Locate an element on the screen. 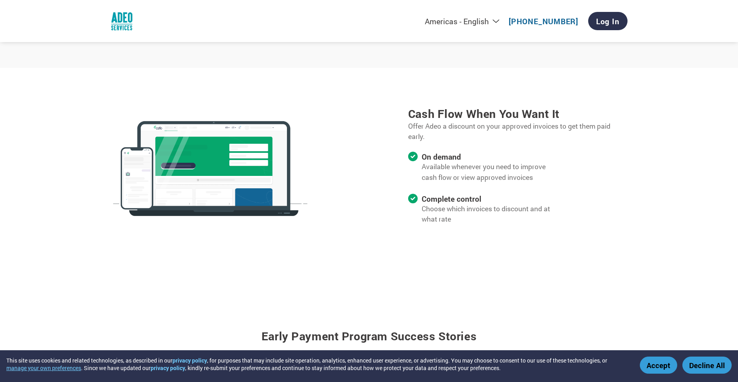  p: Available whenever you need to improve cash flow or view approved invoices is located at coordinates (491, 172).